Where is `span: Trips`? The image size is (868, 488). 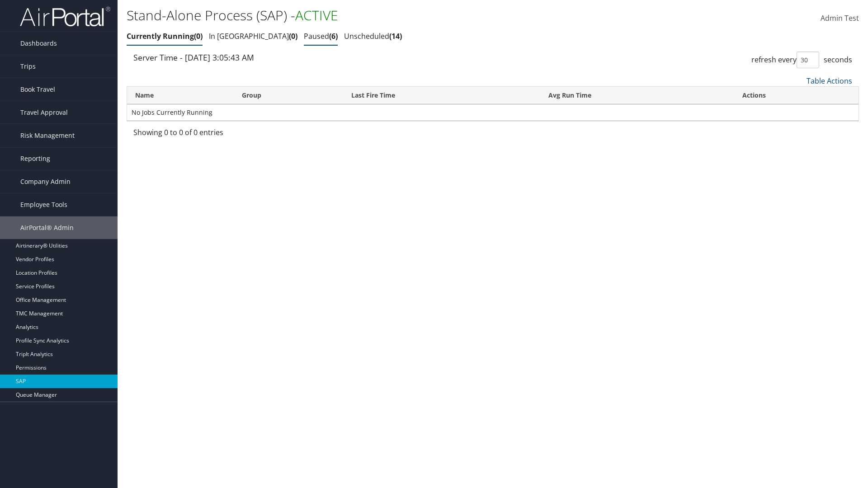 span: Trips is located at coordinates (28, 66).